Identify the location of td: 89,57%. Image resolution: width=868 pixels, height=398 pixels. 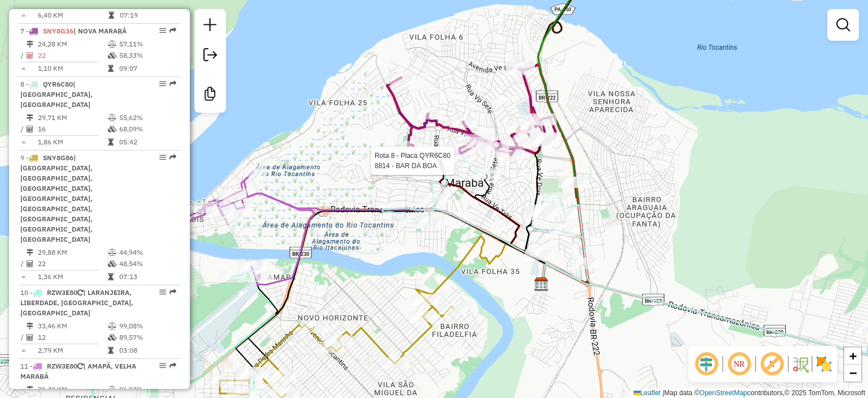
(147, 337).